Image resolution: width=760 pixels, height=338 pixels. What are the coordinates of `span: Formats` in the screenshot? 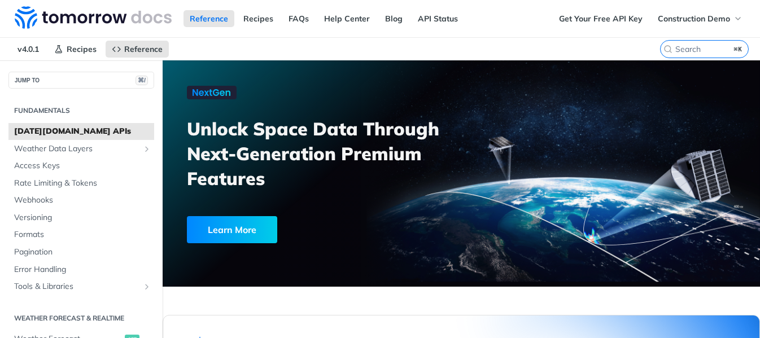 It's located at (82, 235).